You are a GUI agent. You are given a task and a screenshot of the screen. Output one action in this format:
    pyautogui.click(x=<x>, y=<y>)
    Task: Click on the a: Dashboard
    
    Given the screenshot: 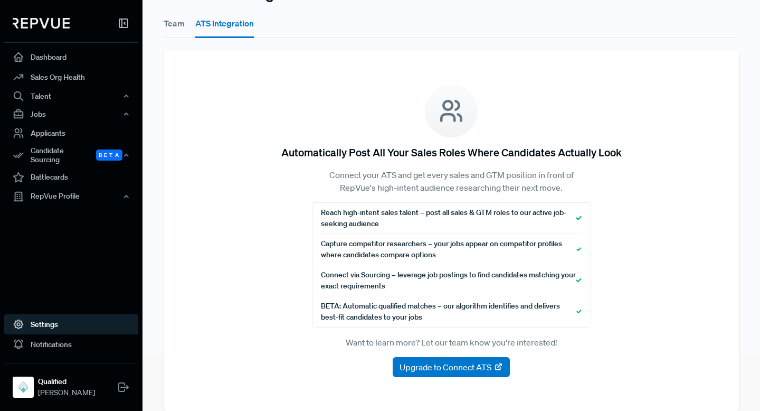 What is the action you would take?
    pyautogui.click(x=71, y=57)
    